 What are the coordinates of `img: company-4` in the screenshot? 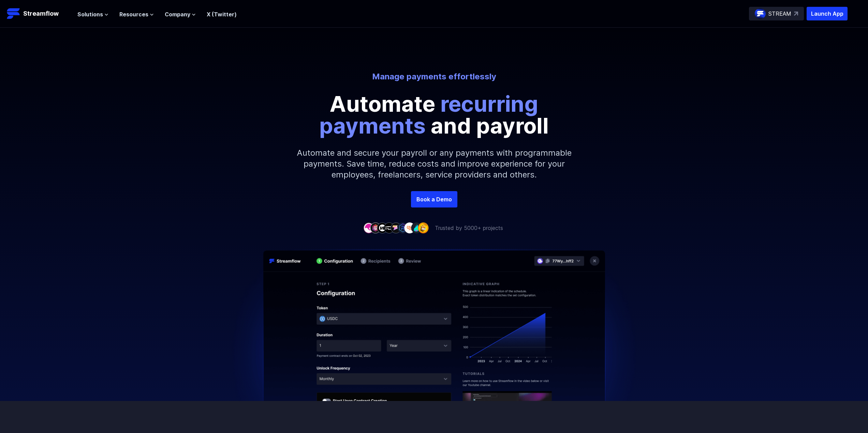 It's located at (389, 228).